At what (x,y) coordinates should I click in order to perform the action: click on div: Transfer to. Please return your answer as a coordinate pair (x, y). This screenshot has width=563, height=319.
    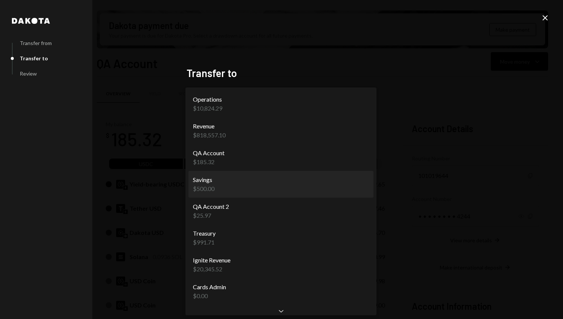
    Looking at the image, I should click on (34, 58).